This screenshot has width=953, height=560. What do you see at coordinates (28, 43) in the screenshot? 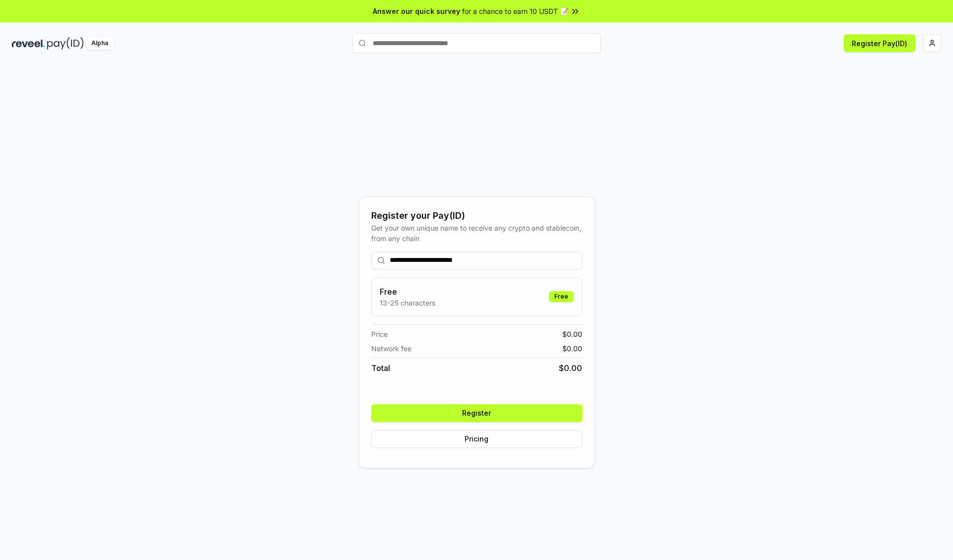
I see `img: reveel_dark` at bounding box center [28, 43].